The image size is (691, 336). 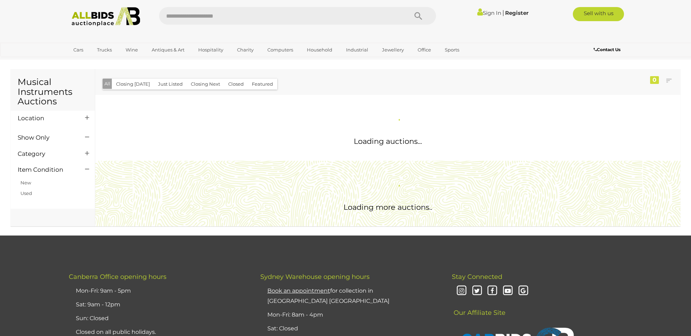 I want to click on i: Instagram, so click(x=461, y=291).